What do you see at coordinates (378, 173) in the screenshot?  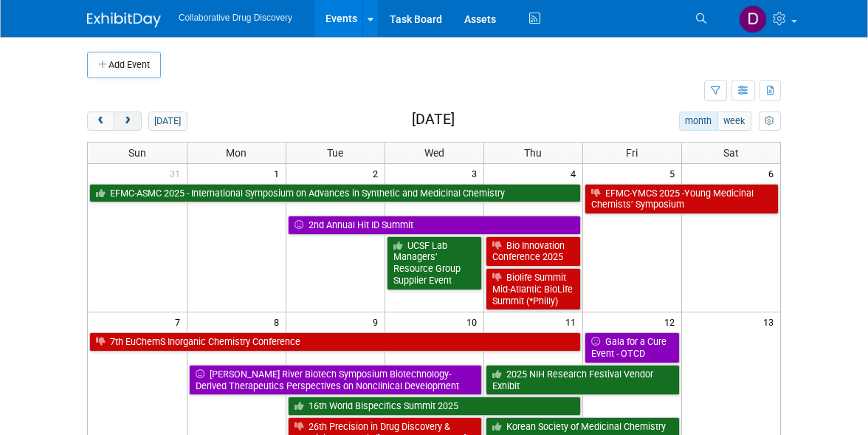 I see `span: 2` at bounding box center [378, 173].